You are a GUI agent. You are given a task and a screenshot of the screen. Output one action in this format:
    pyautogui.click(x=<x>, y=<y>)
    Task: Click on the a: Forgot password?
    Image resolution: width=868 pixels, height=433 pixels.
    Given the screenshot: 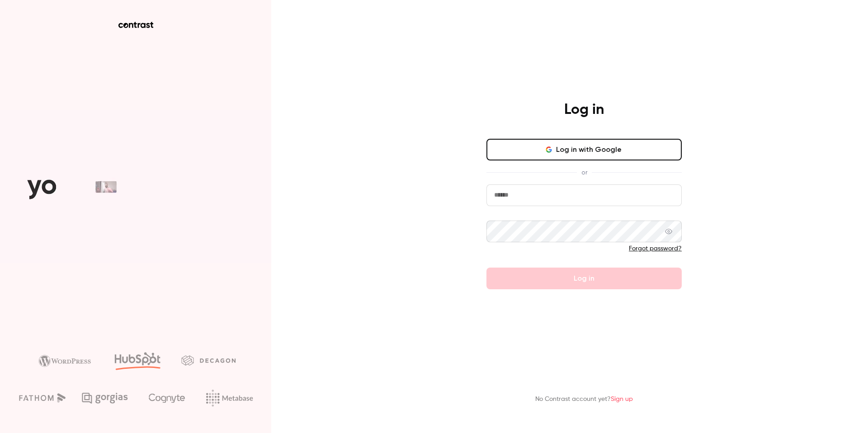 What is the action you would take?
    pyautogui.click(x=655, y=248)
    